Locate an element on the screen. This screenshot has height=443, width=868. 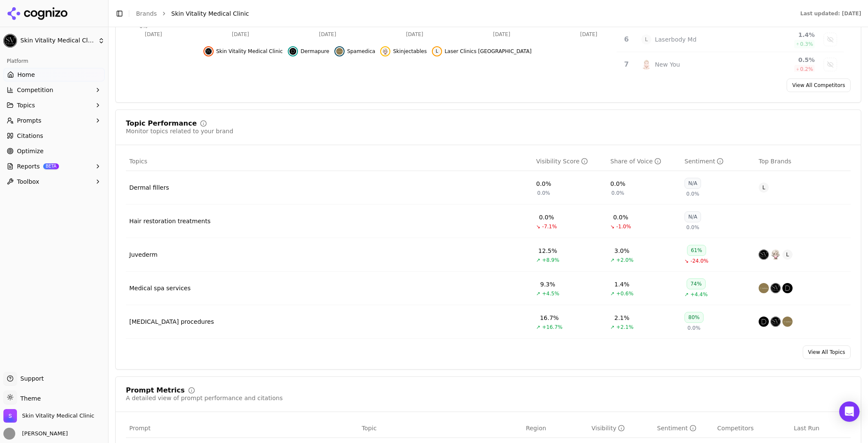
div: 1.4% is located at coordinates (622, 285).